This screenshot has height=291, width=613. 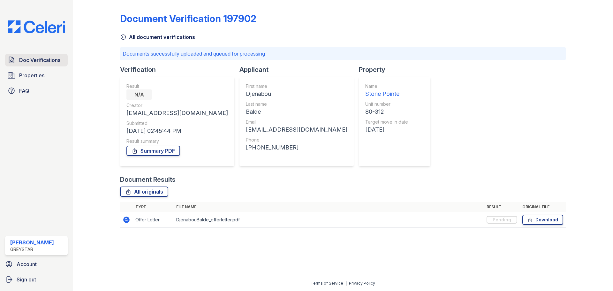 What do you see at coordinates (32, 75) in the screenshot?
I see `span: Properties` at bounding box center [32, 75].